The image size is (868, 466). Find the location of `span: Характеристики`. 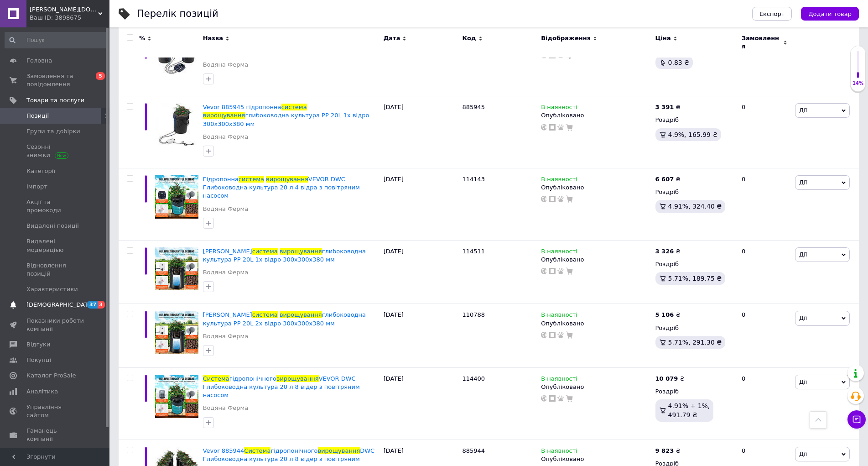

span: Характеристики is located at coordinates (52, 289).